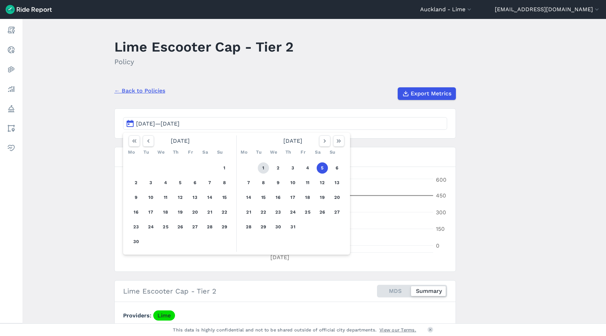 The height and width of the screenshot is (336, 606). Describe the element at coordinates (431, 94) in the screenshot. I see `span: Export Metrics` at that location.